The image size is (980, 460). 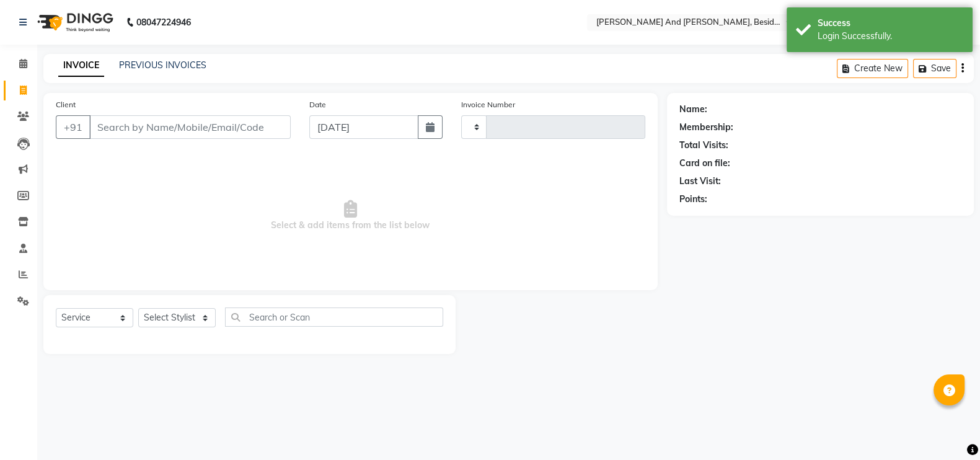 What do you see at coordinates (890, 36) in the screenshot?
I see `div: Login Successfully.` at bounding box center [890, 36].